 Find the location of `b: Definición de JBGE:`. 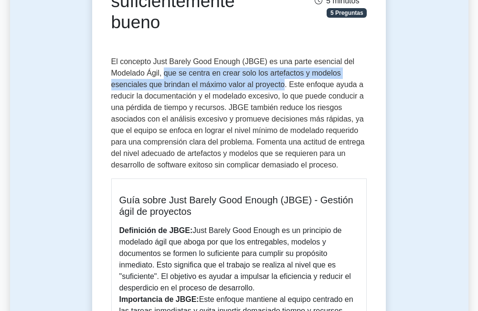

b: Definición de JBGE: is located at coordinates (156, 230).